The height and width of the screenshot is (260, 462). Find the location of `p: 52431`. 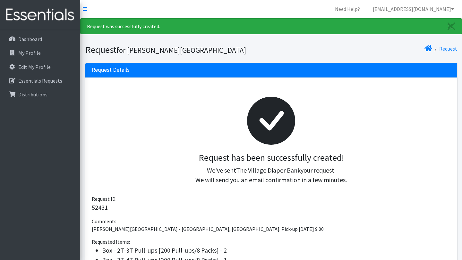

p: 52431 is located at coordinates (271, 208).